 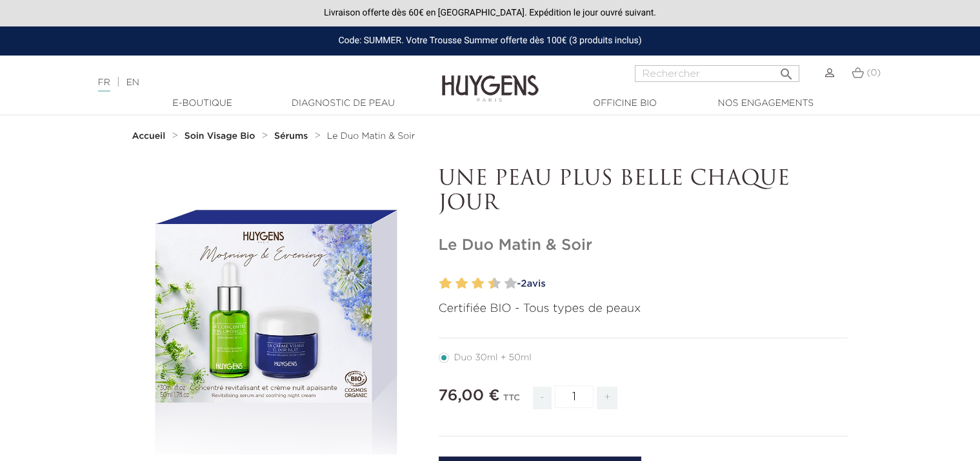 I want to click on a: E-Boutique, so click(x=203, y=103).